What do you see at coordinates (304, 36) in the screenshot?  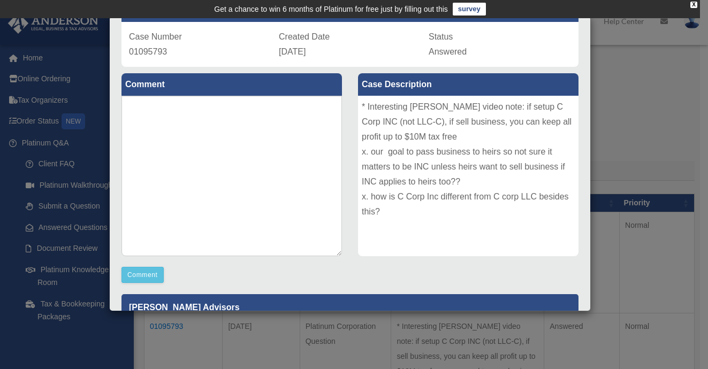 I see `span: Created Date` at bounding box center [304, 36].